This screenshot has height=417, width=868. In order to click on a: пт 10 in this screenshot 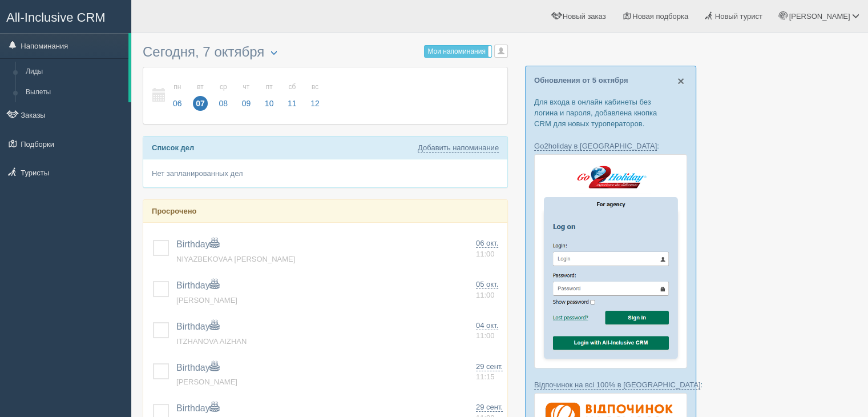, I will do `click(269, 96)`.